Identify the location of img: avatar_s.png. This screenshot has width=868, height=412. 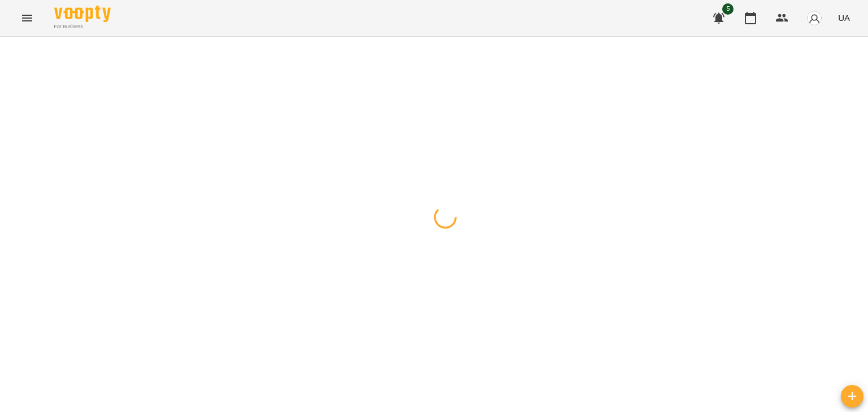
(814, 18).